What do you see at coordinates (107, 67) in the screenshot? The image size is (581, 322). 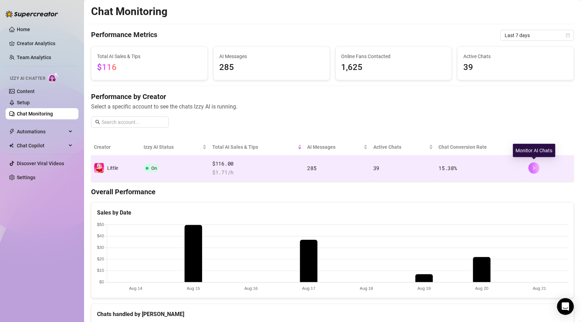 I see `span: $116` at bounding box center [107, 67].